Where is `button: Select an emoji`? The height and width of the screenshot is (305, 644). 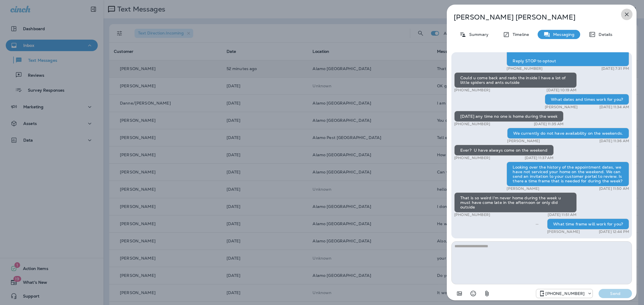 button: Select an emoji is located at coordinates (473, 293).